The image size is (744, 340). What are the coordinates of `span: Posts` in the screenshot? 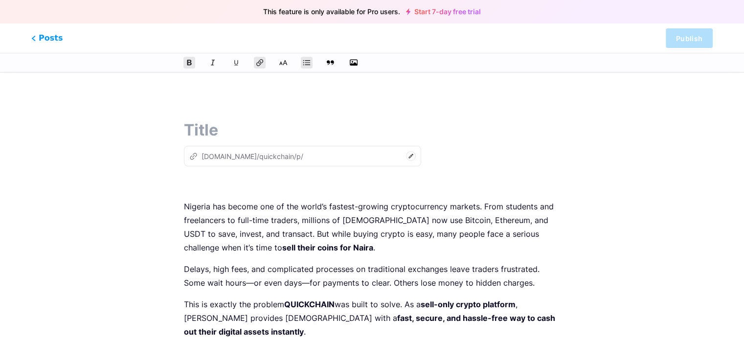 It's located at (47, 38).